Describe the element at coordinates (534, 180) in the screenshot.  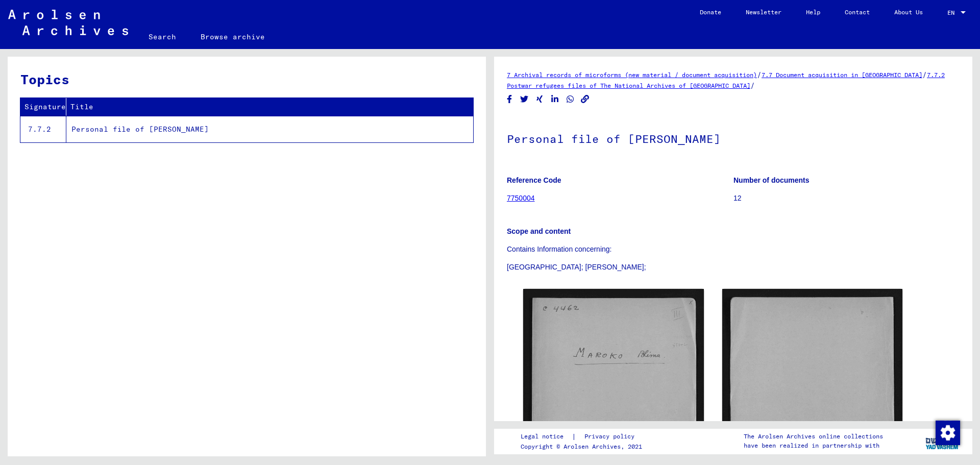
I see `b: Reference Code` at that location.